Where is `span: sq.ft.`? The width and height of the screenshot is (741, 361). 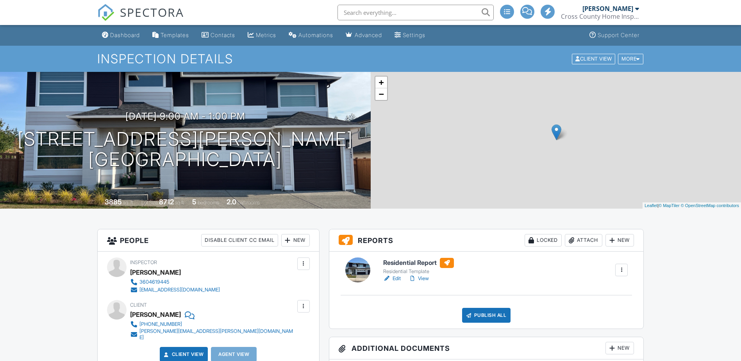 span: sq.ft. is located at coordinates (180, 202).